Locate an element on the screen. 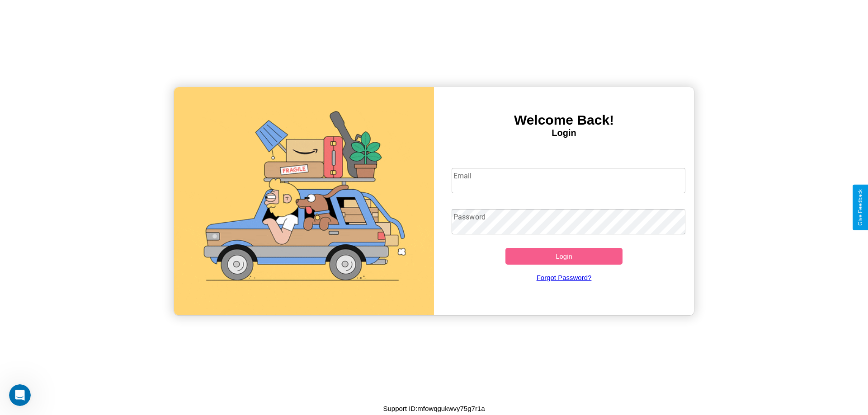 Image resolution: width=868 pixels, height=415 pixels. button: Login is located at coordinates (564, 256).